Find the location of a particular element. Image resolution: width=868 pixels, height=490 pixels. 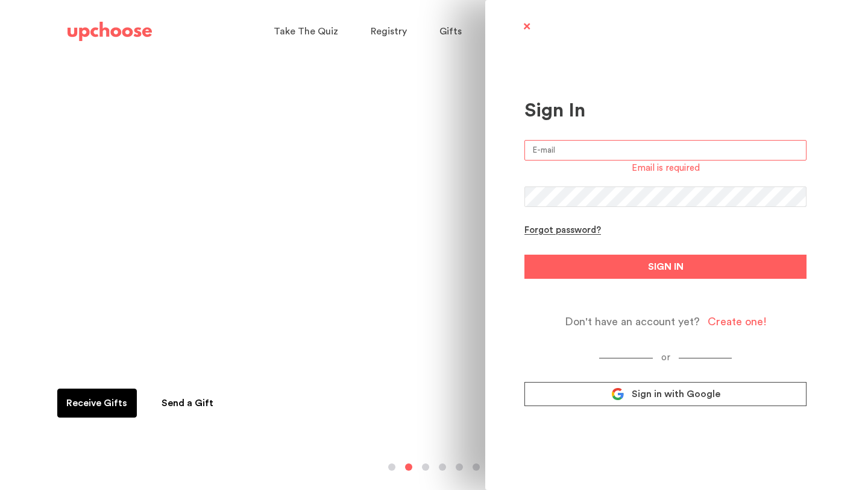

a: Sign in with Google is located at coordinates (665, 394).